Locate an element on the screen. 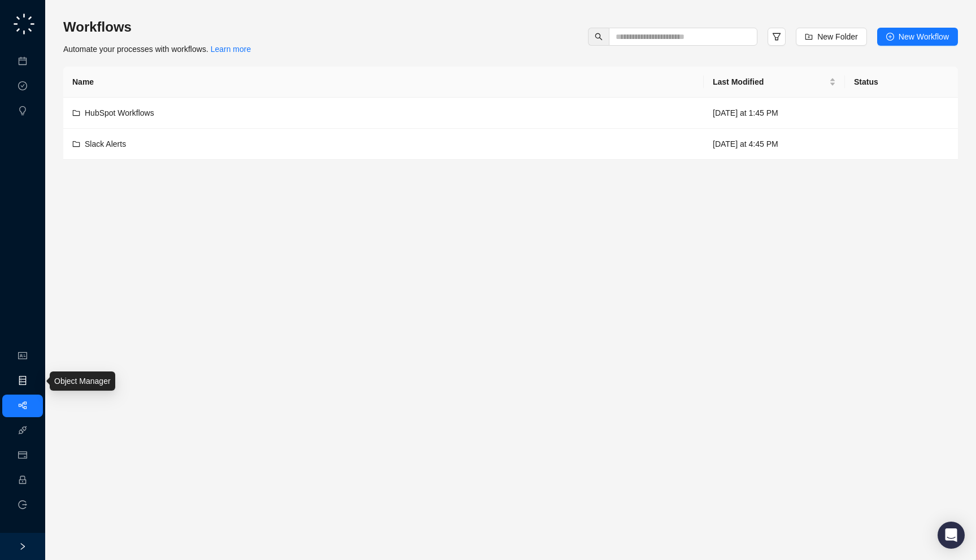 The image size is (976, 560). button: New Workflow is located at coordinates (918, 36).